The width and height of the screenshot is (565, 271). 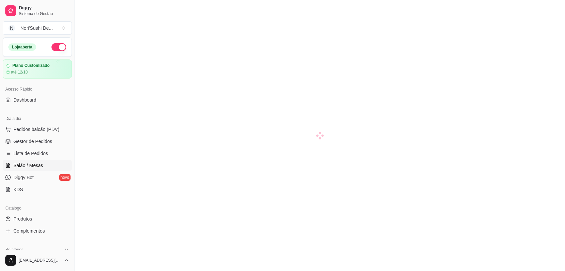 What do you see at coordinates (37, 100) in the screenshot?
I see `a: Dashboard` at bounding box center [37, 100].